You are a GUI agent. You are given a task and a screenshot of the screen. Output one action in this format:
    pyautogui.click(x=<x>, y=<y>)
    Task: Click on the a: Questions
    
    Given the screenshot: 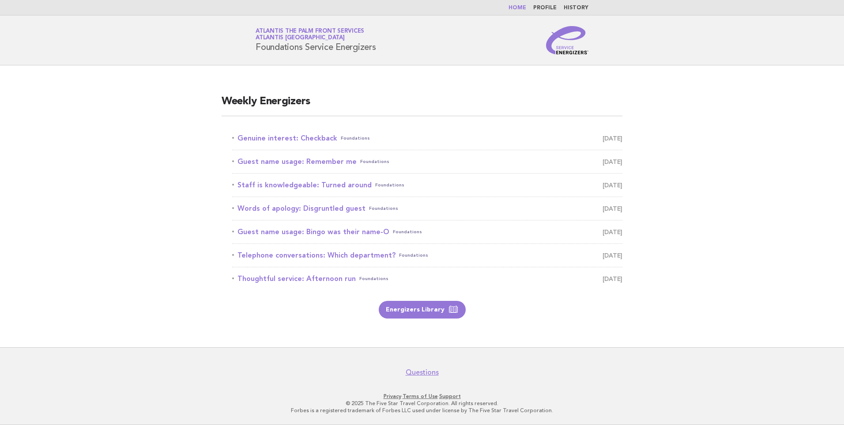 What is the action you would take?
    pyautogui.click(x=422, y=372)
    